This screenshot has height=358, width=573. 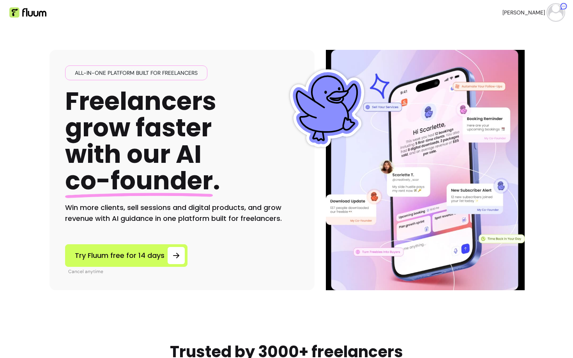 What do you see at coordinates (327, 108) in the screenshot?
I see `img: Fluum Duck sticker` at bounding box center [327, 108].